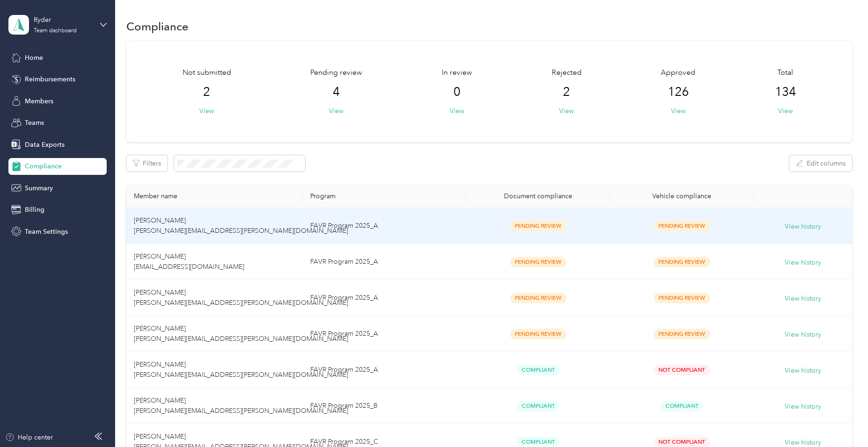  What do you see at coordinates (682, 370) in the screenshot?
I see `span: Not Compliant` at bounding box center [682, 370].